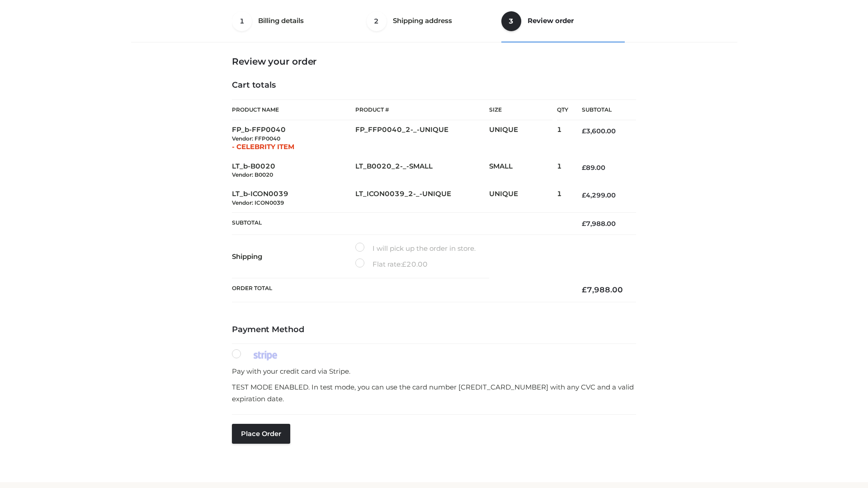 This screenshot has width=868, height=488. Describe the element at coordinates (293, 198) in the screenshot. I see `td: LT_b-ICON0039` at that location.